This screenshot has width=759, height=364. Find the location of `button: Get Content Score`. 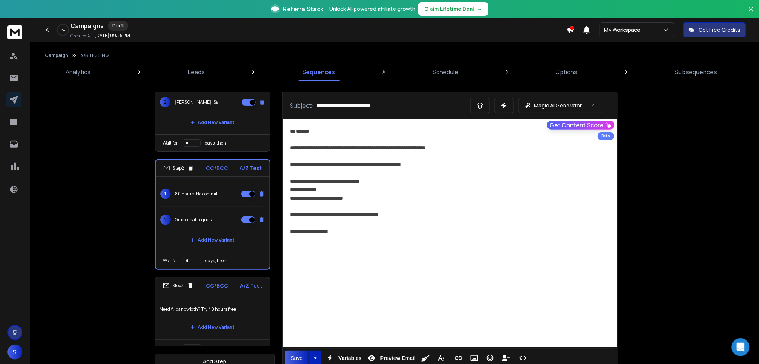

button: Get Content Score is located at coordinates (581, 125).